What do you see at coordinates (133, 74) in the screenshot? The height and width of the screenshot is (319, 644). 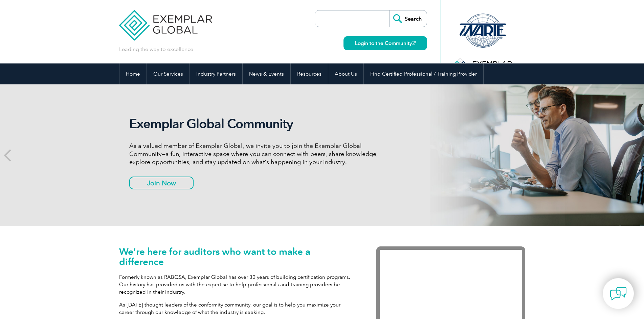 I see `a: Home` at bounding box center [133, 74].